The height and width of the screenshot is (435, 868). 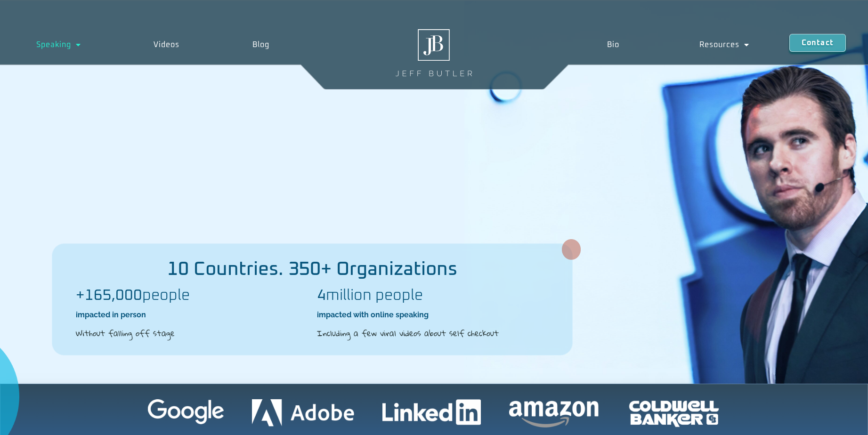 I want to click on h2: impacted in person, so click(x=192, y=315).